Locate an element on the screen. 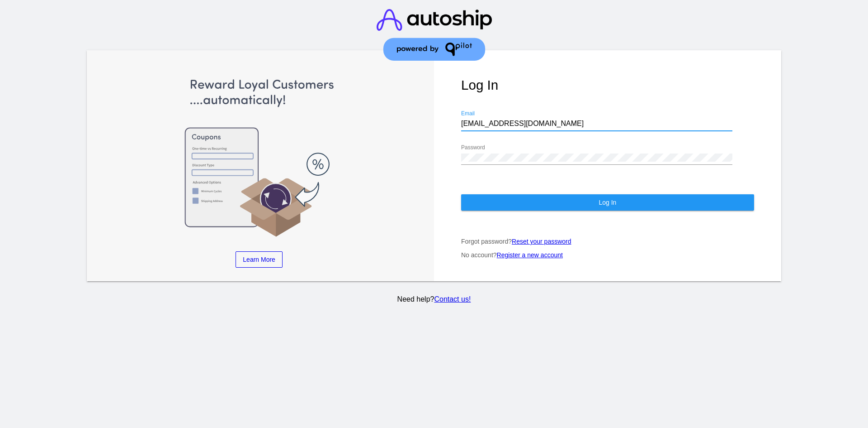 Image resolution: width=868 pixels, height=428 pixels. img: Apply Coupons Automatically to Scheduled Orders with QPilot is located at coordinates (259, 158).